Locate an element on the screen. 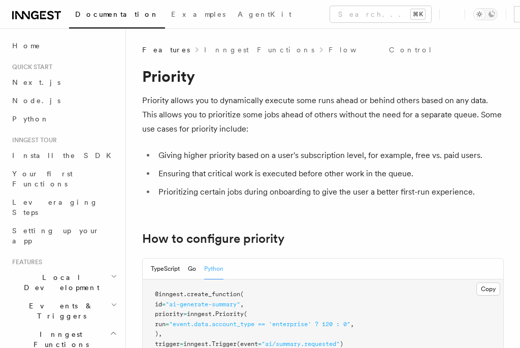 The width and height of the screenshot is (520, 348). button: TypeScript is located at coordinates (165, 269).